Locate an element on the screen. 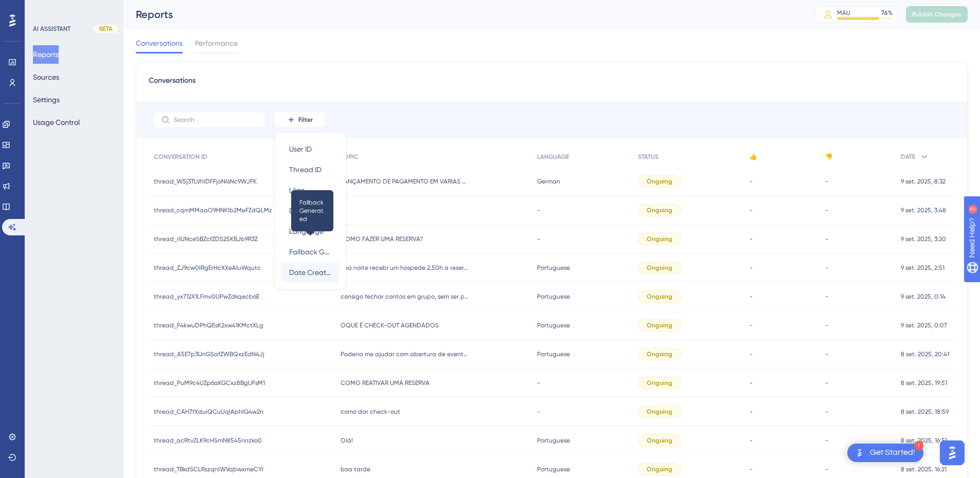  button: Likes is located at coordinates (310, 190).